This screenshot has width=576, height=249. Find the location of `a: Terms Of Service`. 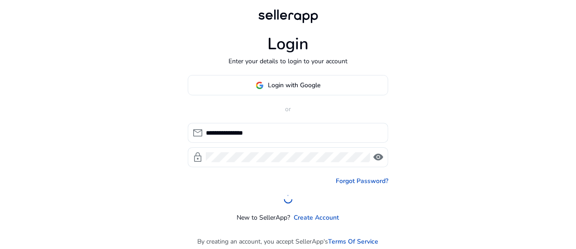

a: Terms Of Service is located at coordinates (354, 242).